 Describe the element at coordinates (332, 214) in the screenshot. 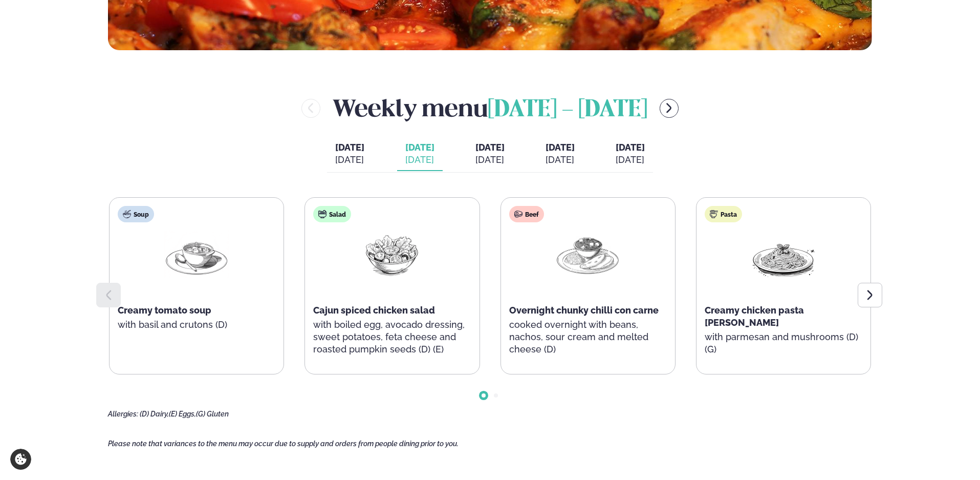

I see `div: Salad` at that location.